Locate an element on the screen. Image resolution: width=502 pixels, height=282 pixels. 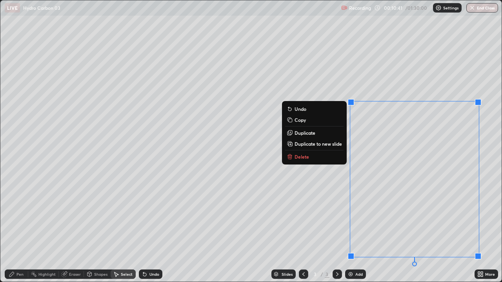
img: add-slide-button is located at coordinates (351, 275).